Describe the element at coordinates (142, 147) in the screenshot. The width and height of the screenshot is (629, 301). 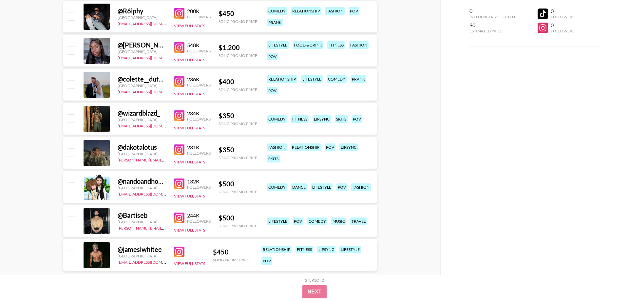
I see `div: @ dakotalotus` at that location.